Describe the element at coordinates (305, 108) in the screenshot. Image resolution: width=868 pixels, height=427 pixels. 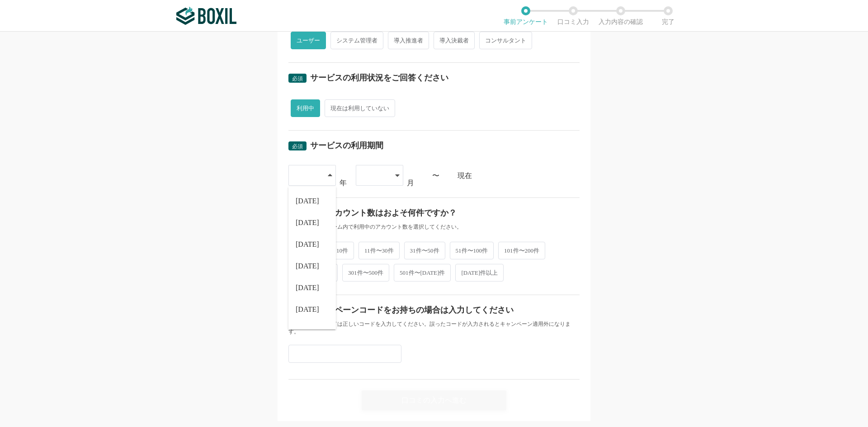
I see `span: 利用中` at that location.